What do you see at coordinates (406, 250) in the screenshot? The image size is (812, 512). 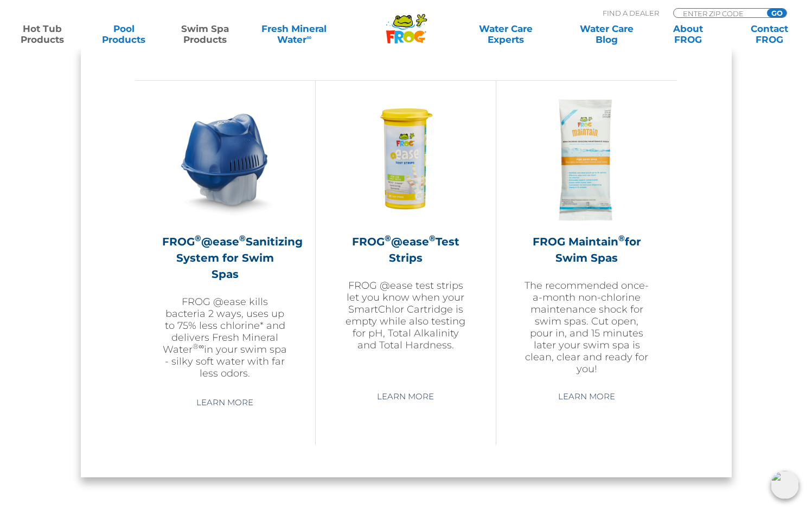 I see `h2: FROG @ease Test Strips` at bounding box center [406, 250].